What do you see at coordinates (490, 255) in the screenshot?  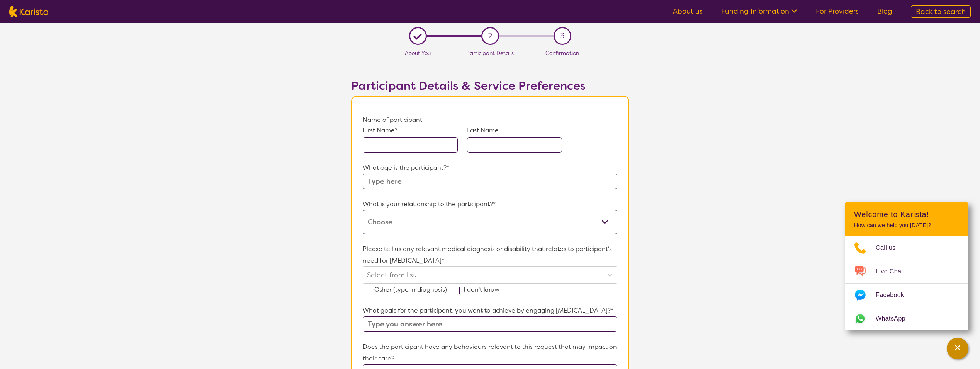 I see `p: Please tell us any relevant medical diagnosis or disability that relates to participant's need fo...` at bounding box center [490, 255].